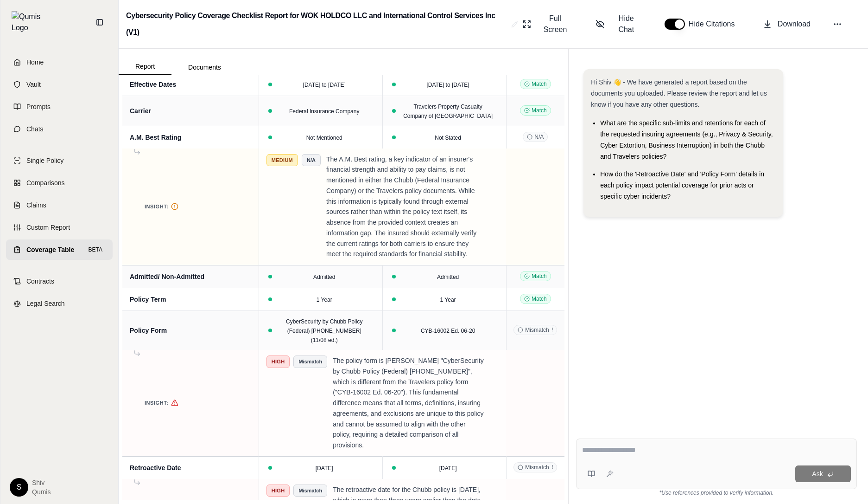 The height and width of the screenshot is (504, 868). What do you see at coordinates (679, 93) in the screenshot?
I see `span: Hi Shiv 👋 - We have generated a report based on the documents you uploaded. Please review the rep...` at bounding box center [679, 93].